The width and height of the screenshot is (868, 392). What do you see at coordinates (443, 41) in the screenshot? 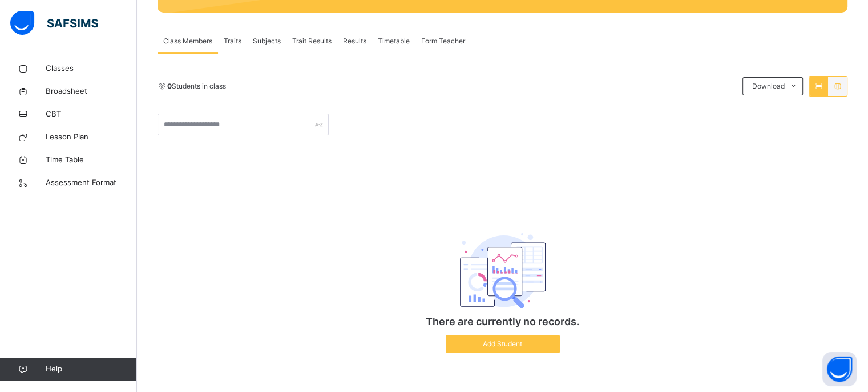
I see `span: Form Teacher` at bounding box center [443, 41].